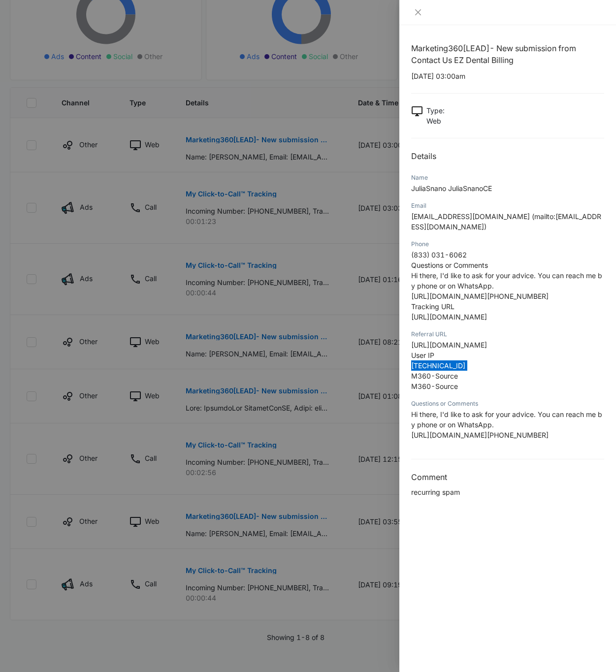 This screenshot has width=616, height=672. Describe the element at coordinates (507, 156) in the screenshot. I see `h2: Details` at that location.